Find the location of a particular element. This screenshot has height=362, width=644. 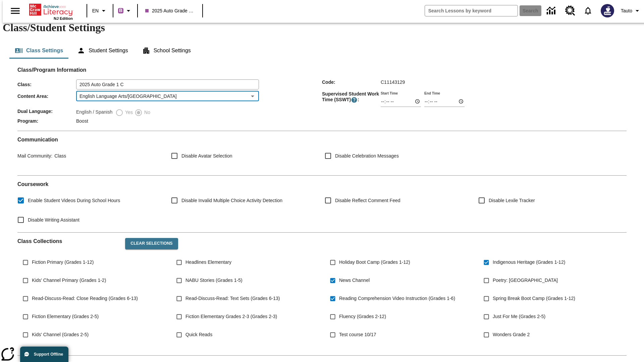

button: Supervised Student Work Time is the timeframe when students can take LevelSet and when lessons ar... is located at coordinates (354, 100).